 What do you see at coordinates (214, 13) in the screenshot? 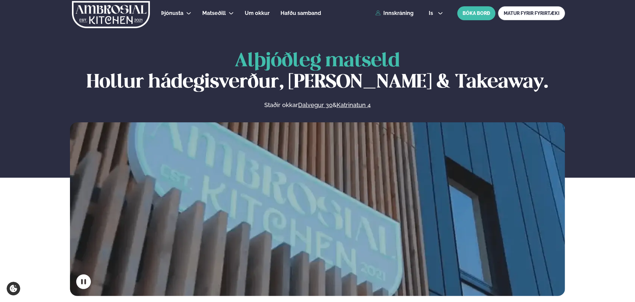
I see `span: Matseðill` at bounding box center [214, 13].